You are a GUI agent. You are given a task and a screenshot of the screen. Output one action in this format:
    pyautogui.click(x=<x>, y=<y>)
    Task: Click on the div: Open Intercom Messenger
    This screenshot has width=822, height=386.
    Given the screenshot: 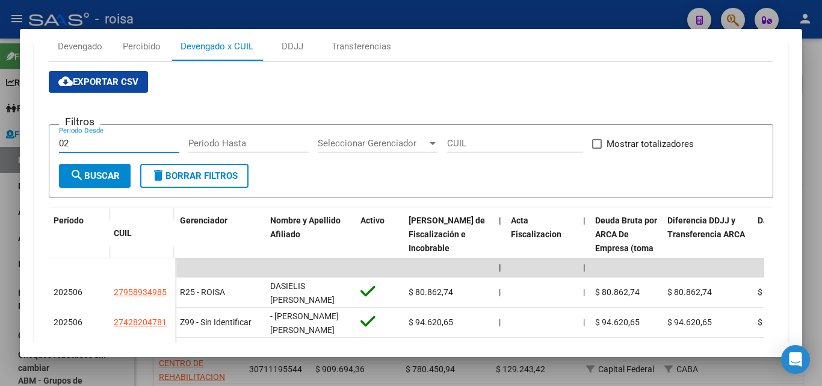 What is the action you would take?
    pyautogui.click(x=796, y=359)
    